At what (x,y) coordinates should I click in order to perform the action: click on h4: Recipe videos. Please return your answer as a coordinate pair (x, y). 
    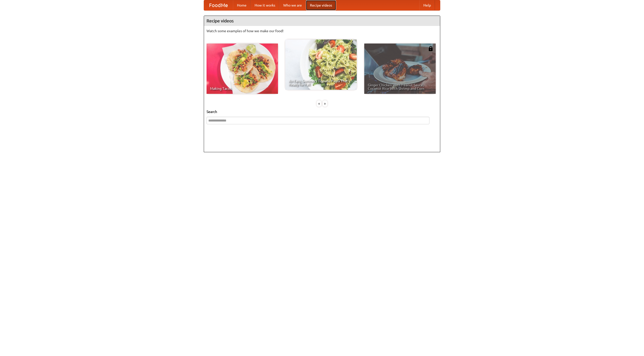
    Looking at the image, I should click on (322, 21).